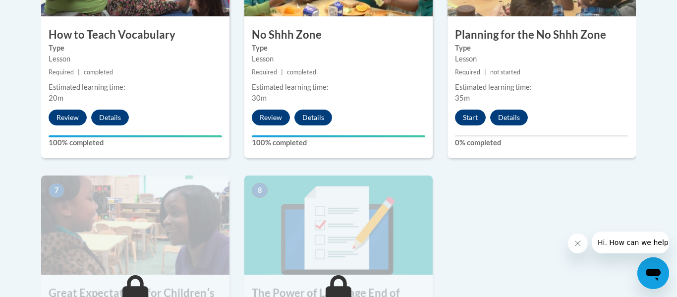  I want to click on span: not started, so click(505, 72).